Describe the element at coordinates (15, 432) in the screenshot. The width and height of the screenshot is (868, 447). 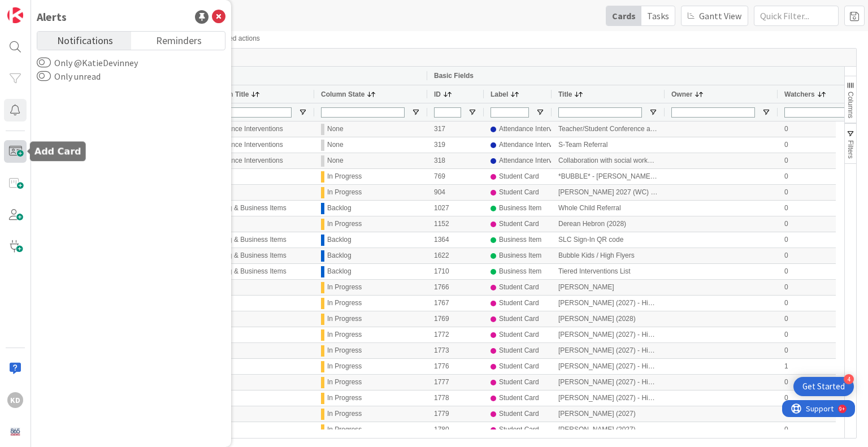
I see `img: avatar` at that location.